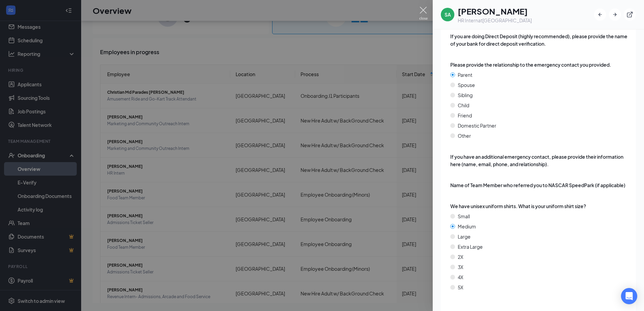 The height and width of the screenshot is (311, 644). I want to click on svg: ArrowLeftNew, so click(600, 15).